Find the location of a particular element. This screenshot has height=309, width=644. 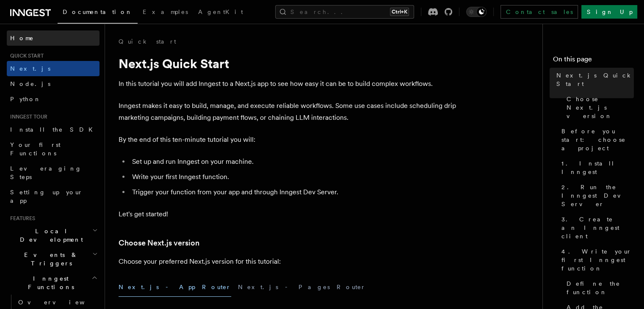

p: By the end of this ten-minute tutorial you will: is located at coordinates (288, 140).